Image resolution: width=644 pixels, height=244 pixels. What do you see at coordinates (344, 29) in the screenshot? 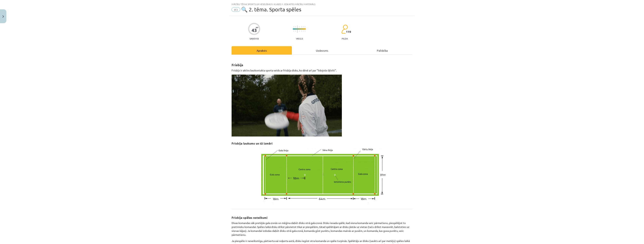
I see `img: students-c634bb4e5e11cddfef0936a35e636f08e4e9abd3cc4e673bd6f9a4125e45ecb1.svg` at bounding box center [344, 29].